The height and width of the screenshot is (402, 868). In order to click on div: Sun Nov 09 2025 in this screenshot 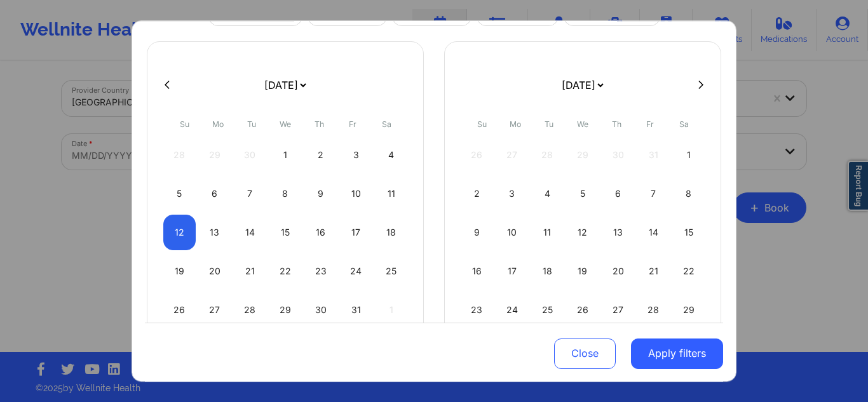, I will do `click(476, 232)`.